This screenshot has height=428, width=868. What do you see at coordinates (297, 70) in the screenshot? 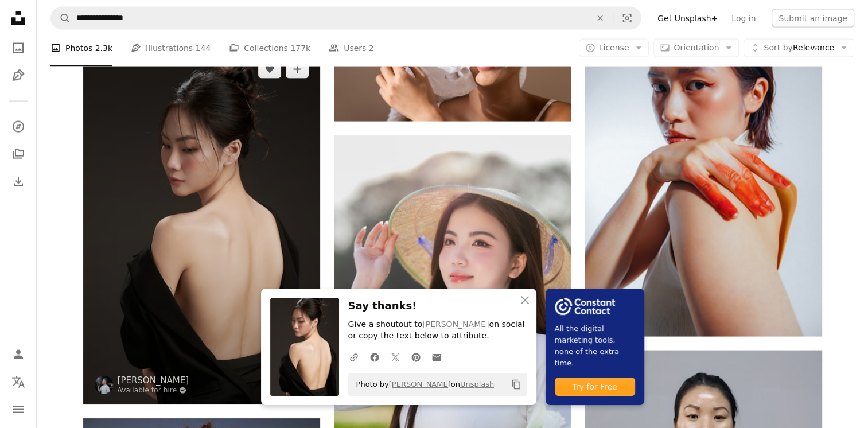
I see `button: Add to Collection` at bounding box center [297, 70].